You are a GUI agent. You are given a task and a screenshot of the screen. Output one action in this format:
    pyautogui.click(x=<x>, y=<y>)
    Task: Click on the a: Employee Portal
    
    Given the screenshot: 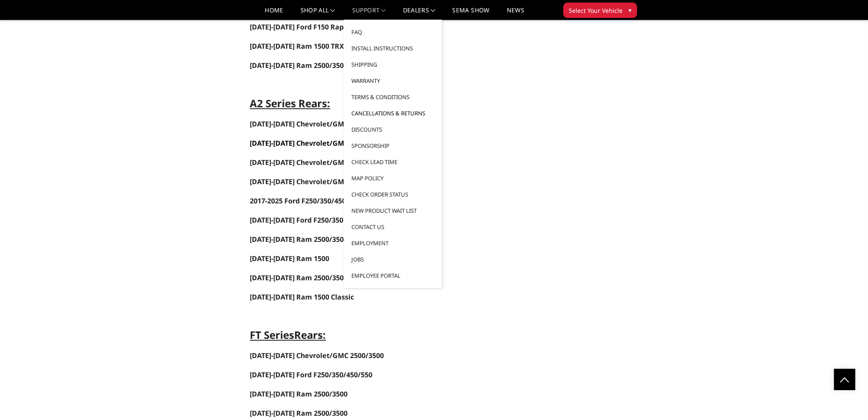 What is the action you would take?
    pyautogui.click(x=393, y=276)
    